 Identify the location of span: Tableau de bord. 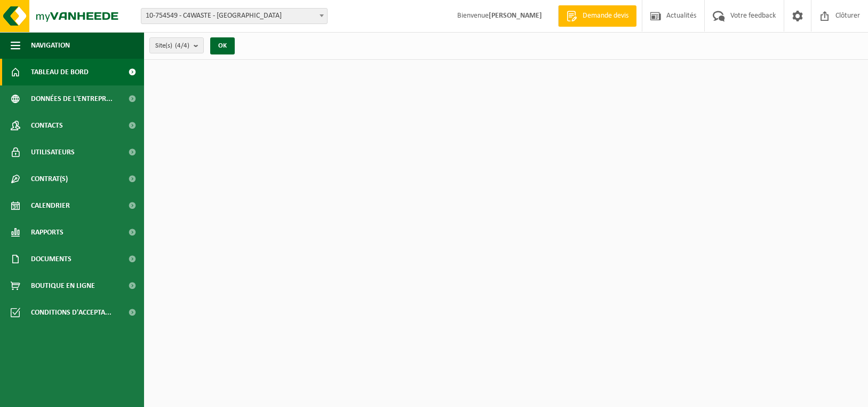
(60, 72).